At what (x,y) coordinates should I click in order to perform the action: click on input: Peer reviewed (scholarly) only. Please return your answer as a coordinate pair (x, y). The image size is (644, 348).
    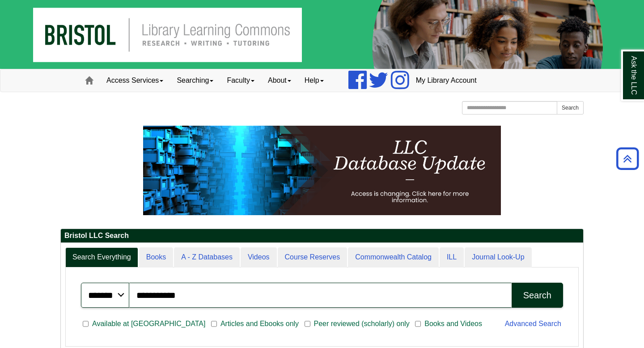
    Looking at the image, I should click on (307, 324).